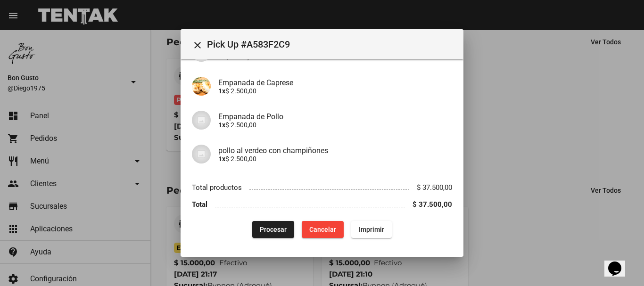 This screenshot has width=644, height=286. What do you see at coordinates (371, 229) in the screenshot?
I see `button: Imprimir` at bounding box center [371, 229].